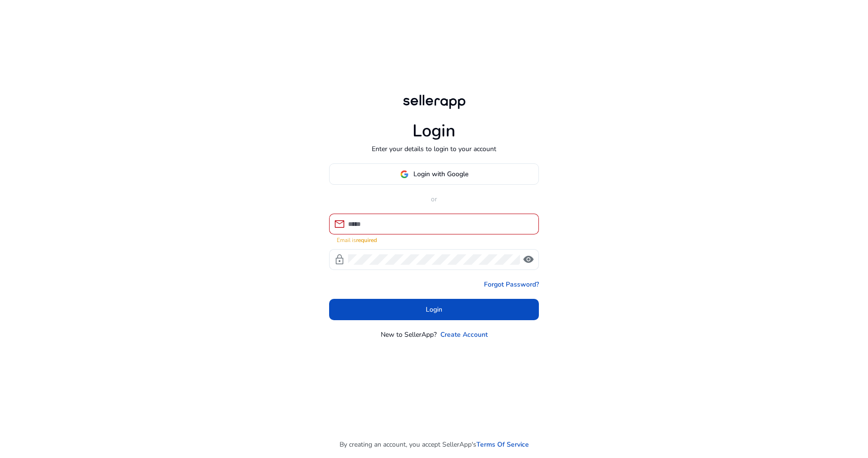 The image size is (868, 458). I want to click on a: Terms Of Service, so click(502, 444).